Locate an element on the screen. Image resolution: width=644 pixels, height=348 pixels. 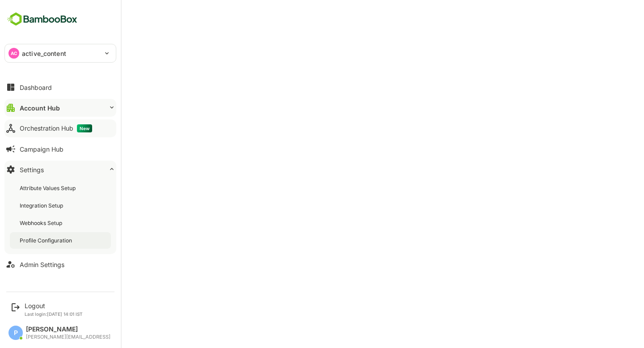
div: Profile Configuration is located at coordinates (47, 240).